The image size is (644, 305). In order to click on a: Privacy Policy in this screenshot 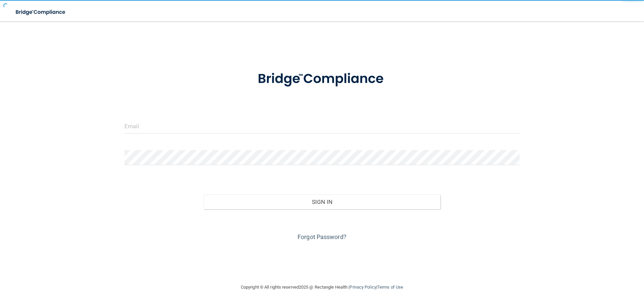, I will do `click(362, 287)`.